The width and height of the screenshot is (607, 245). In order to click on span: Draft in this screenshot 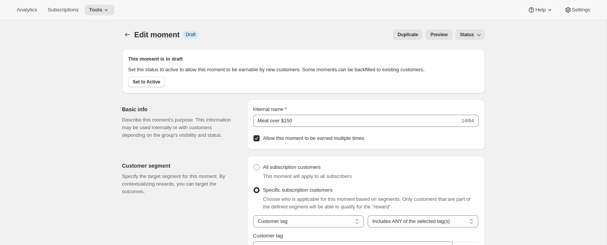, I will do `click(191, 35)`.